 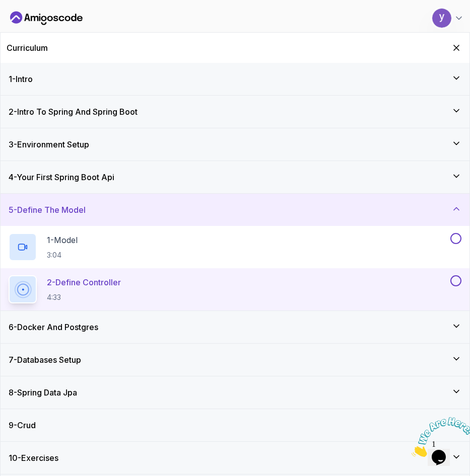 I want to click on button: 1-Model3:04, so click(x=235, y=247).